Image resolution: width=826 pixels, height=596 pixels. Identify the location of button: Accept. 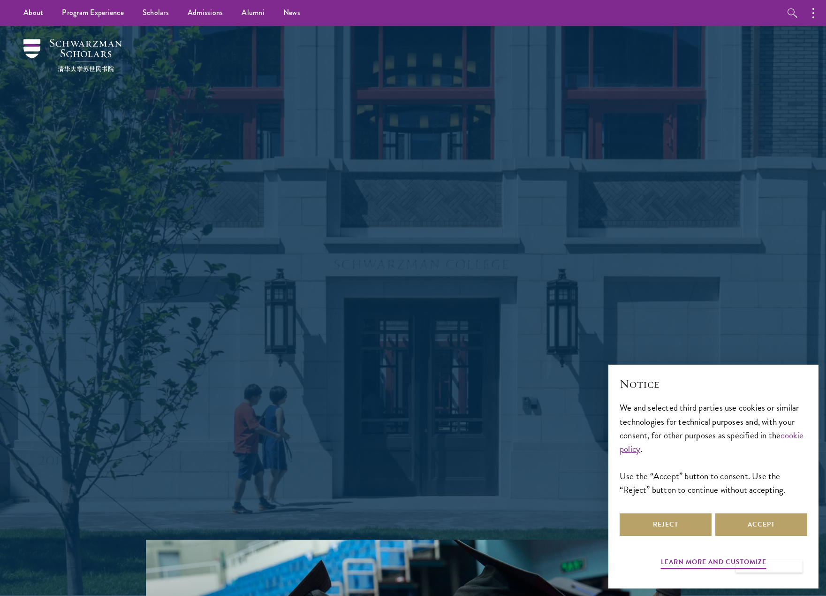
(761, 524).